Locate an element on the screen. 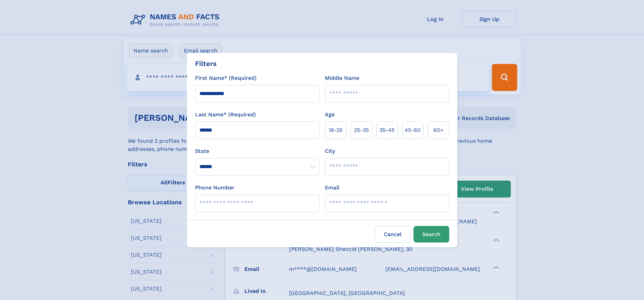 The height and width of the screenshot is (300, 644). span: 45‑60 is located at coordinates (412, 130).